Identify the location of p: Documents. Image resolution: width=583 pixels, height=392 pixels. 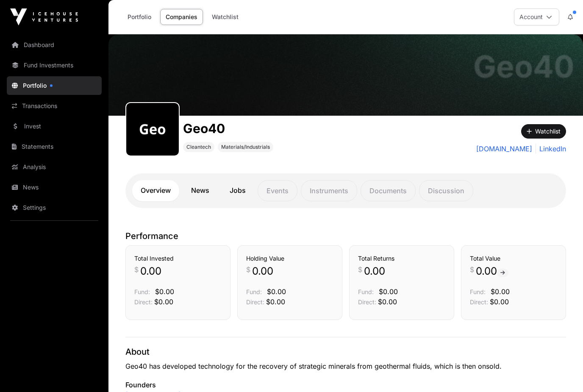
(388, 191).